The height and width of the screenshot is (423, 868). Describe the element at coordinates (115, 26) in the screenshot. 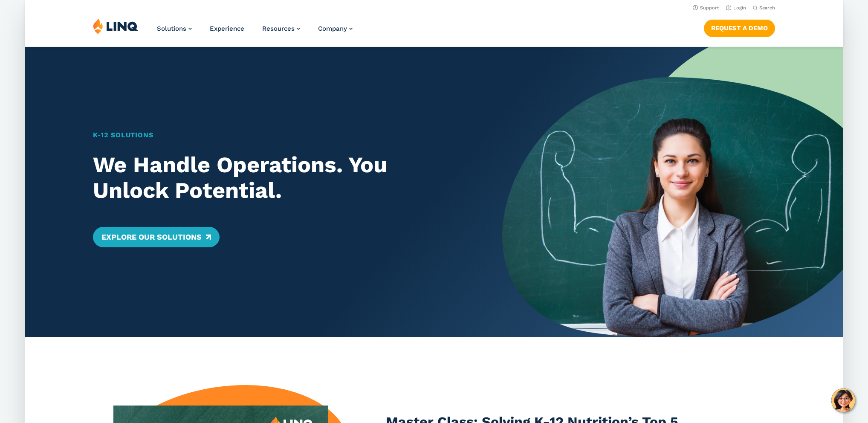

I see `img: LINQ | K‑12 Software` at that location.